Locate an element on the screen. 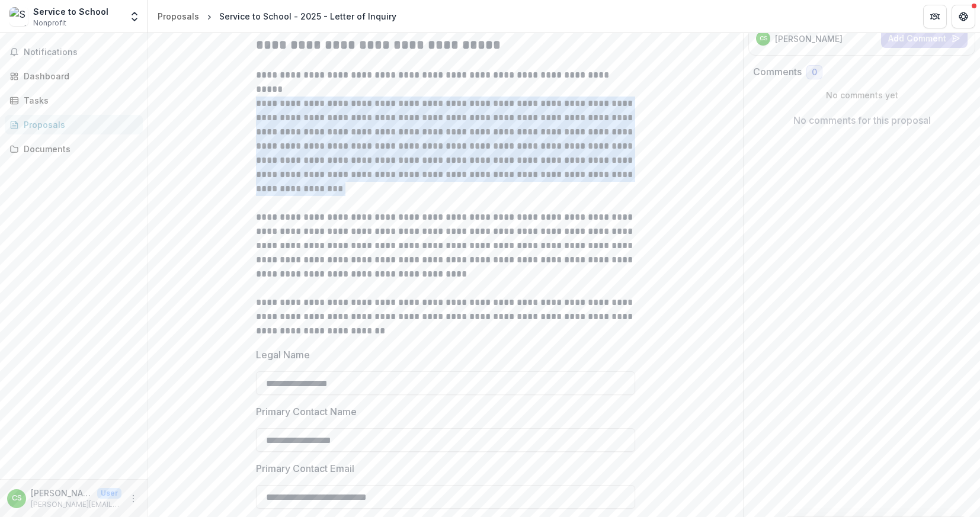 The height and width of the screenshot is (517, 980). img: Service to School is located at coordinates (19, 16).